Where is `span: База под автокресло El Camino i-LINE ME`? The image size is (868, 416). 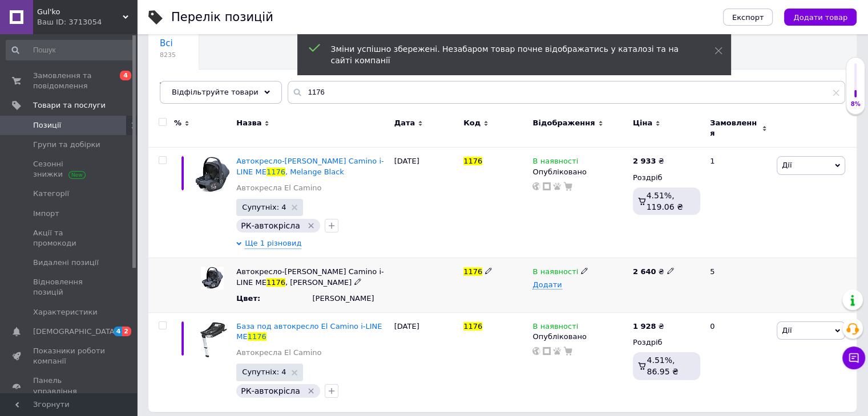
span: База под автокресло El Camino i-LINE ME is located at coordinates (309, 331).